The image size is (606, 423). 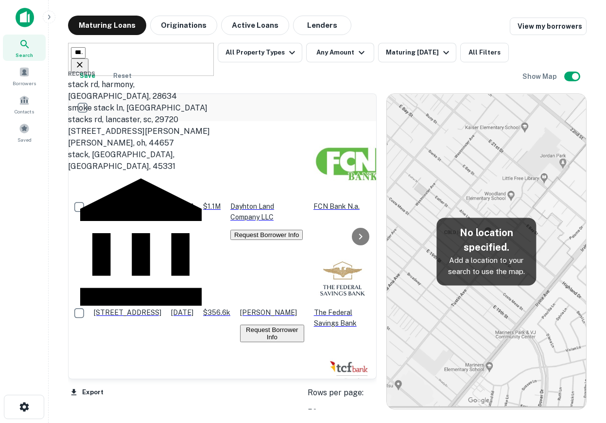 What do you see at coordinates (267, 212) in the screenshot?
I see `p: Dayhton Land Company LLC` at bounding box center [267, 212].